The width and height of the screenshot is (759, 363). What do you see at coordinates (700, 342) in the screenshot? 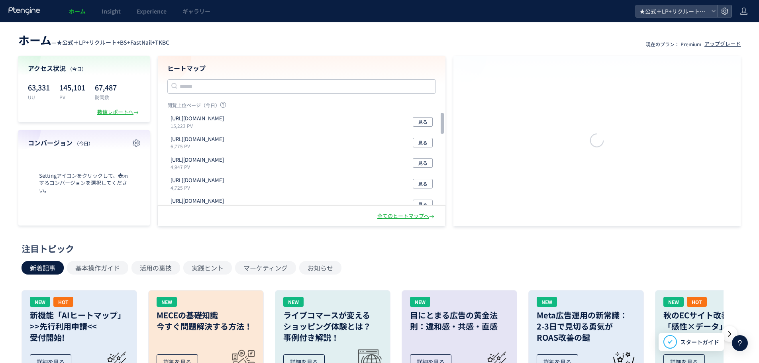
I see `span: スタートガイド` at bounding box center [700, 342].